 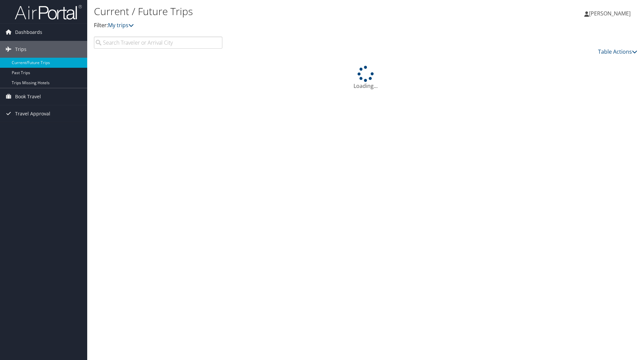 What do you see at coordinates (28, 32) in the screenshot?
I see `span: Dashboards` at bounding box center [28, 32].